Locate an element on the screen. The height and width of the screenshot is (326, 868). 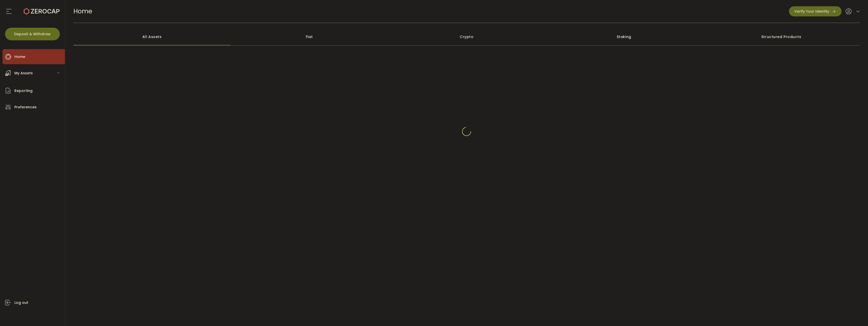
div: All Assets is located at coordinates (152, 37).